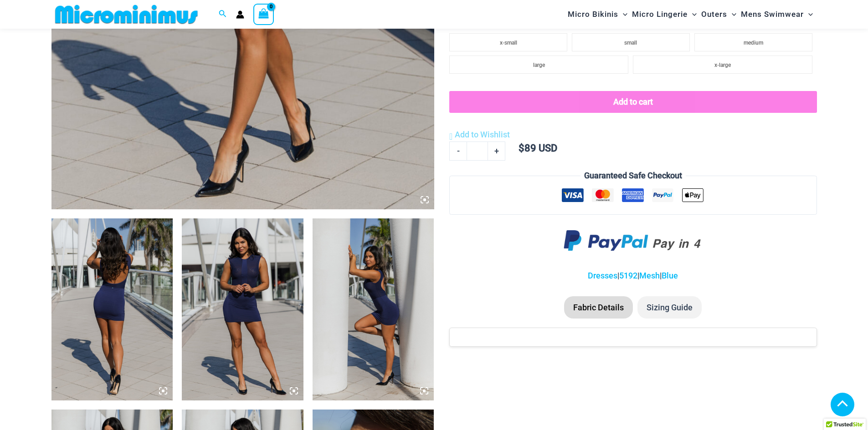 This screenshot has width=868, height=430. I want to click on a: OutersMenu ToggleMenu Toggle, so click(719, 14).